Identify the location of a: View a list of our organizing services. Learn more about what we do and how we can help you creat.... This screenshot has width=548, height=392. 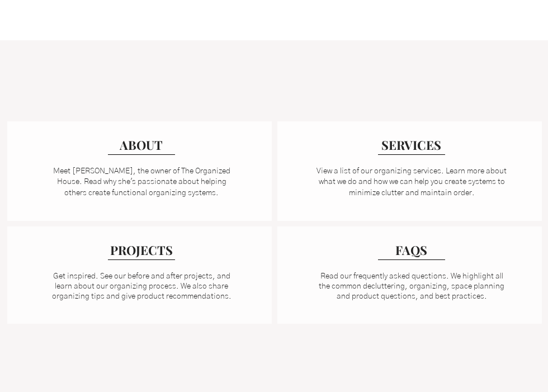
(411, 182).